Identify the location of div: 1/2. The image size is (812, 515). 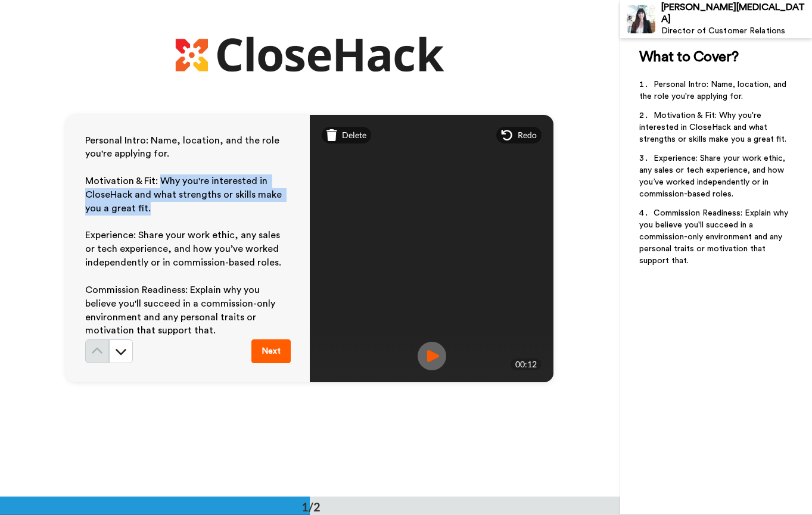
(311, 507).